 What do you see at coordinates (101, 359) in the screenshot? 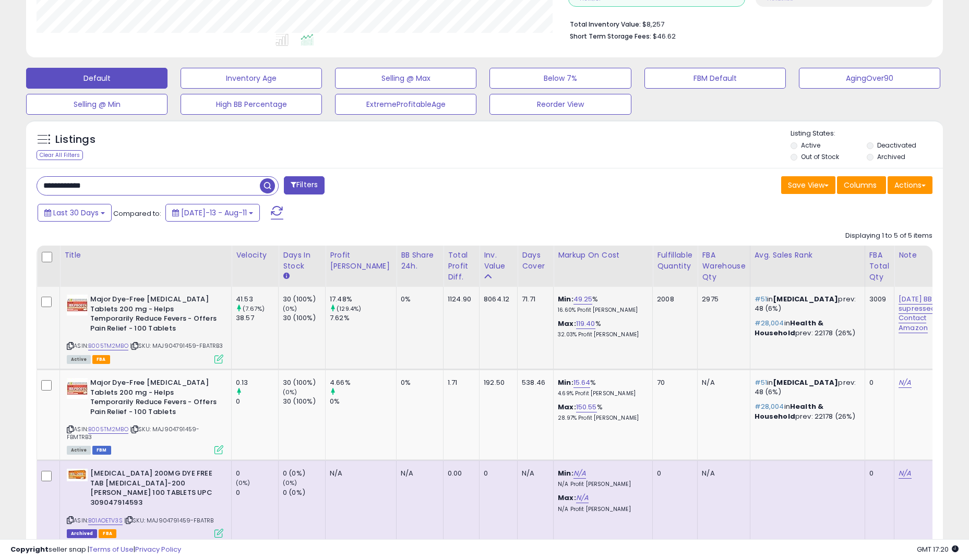
I see `span: FBA` at bounding box center [101, 359].